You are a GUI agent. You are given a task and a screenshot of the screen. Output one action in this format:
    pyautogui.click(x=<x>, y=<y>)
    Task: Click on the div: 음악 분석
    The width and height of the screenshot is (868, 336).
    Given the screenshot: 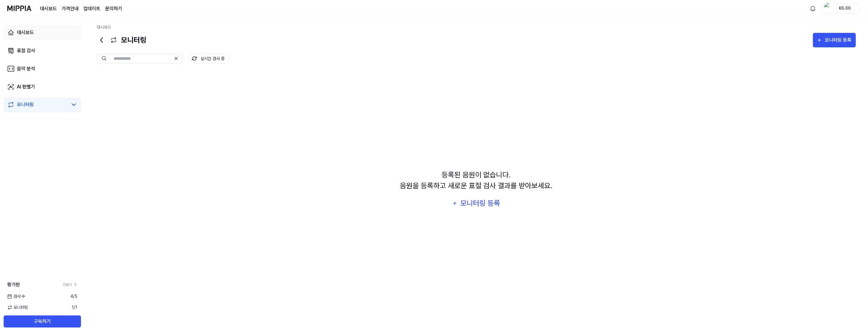 What is the action you would take?
    pyautogui.click(x=26, y=69)
    